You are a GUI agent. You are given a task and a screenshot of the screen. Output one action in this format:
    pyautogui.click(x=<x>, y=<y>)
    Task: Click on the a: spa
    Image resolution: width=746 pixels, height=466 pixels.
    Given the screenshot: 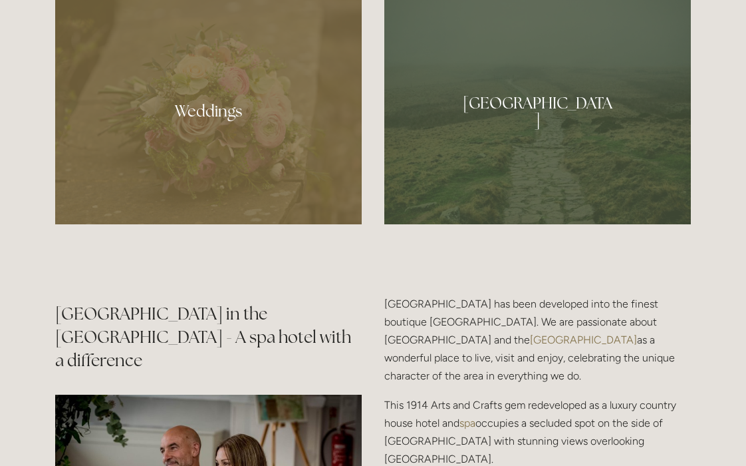 What is the action you would take?
    pyautogui.click(x=468, y=422)
    